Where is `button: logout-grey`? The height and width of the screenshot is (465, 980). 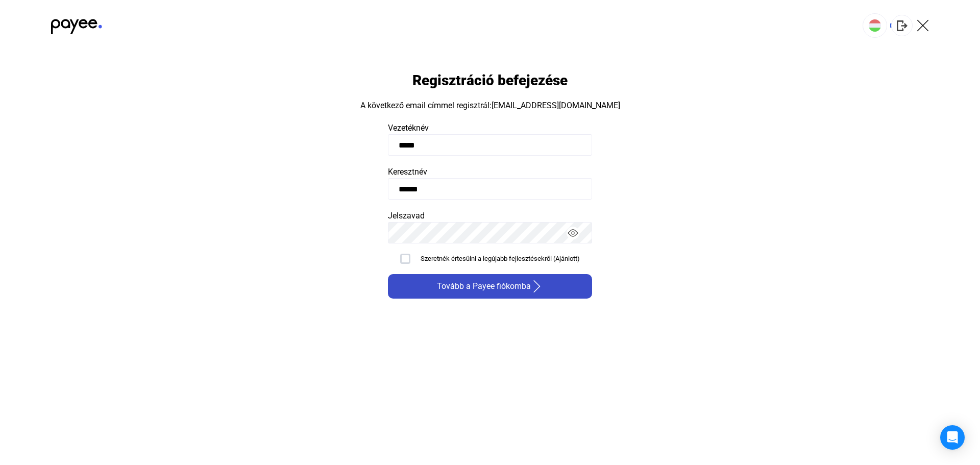
button: logout-grey is located at coordinates (902, 26).